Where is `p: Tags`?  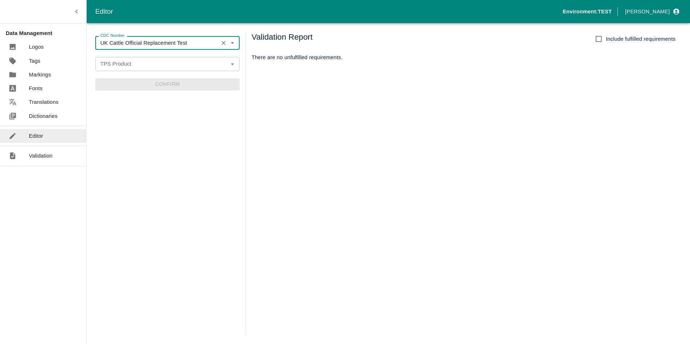
p: Tags is located at coordinates (35, 61).